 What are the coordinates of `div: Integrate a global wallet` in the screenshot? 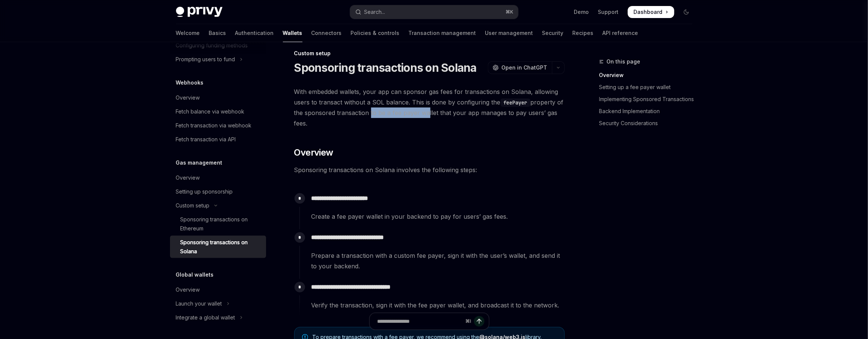 It's located at (206, 317).